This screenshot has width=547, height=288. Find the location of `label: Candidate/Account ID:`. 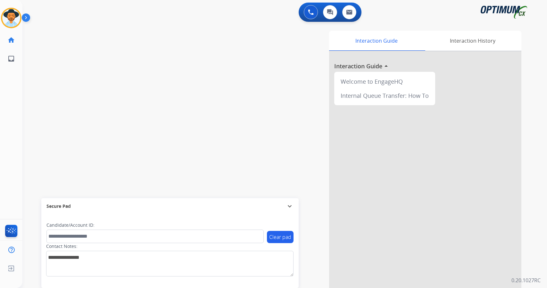

label: Candidate/Account ID: is located at coordinates (71, 225).